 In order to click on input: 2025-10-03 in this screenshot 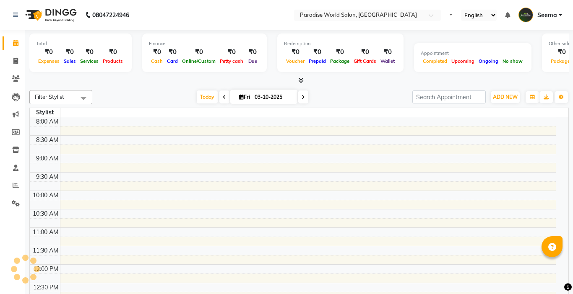, I will do `click(273, 97)`.